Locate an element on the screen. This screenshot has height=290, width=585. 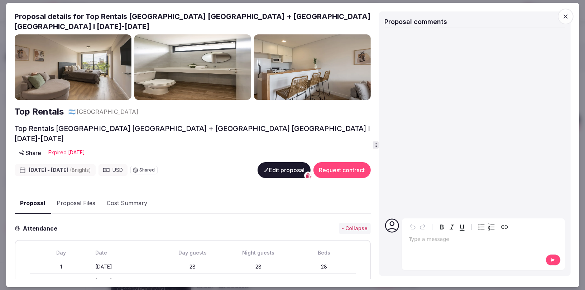
span: Shared is located at coordinates (147, 170).